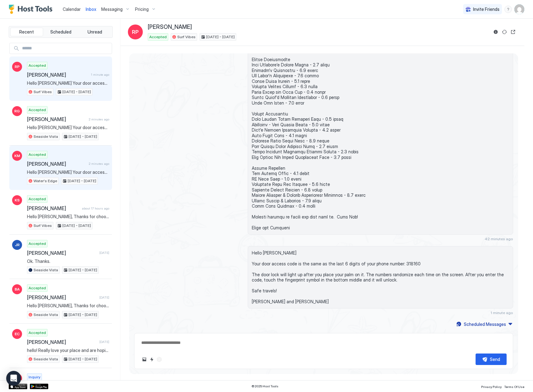 The image size is (533, 392). I want to click on span: Unread, so click(95, 32).